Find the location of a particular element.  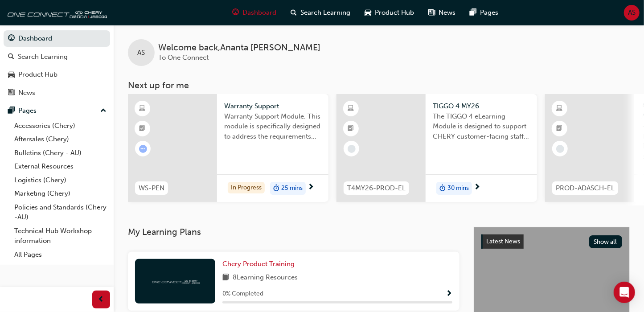

a: Policies and Standards (Chery -AU) is located at coordinates (60, 212).